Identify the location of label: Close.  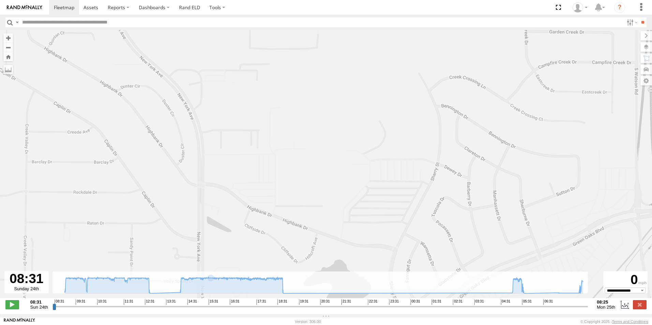
(640, 305).